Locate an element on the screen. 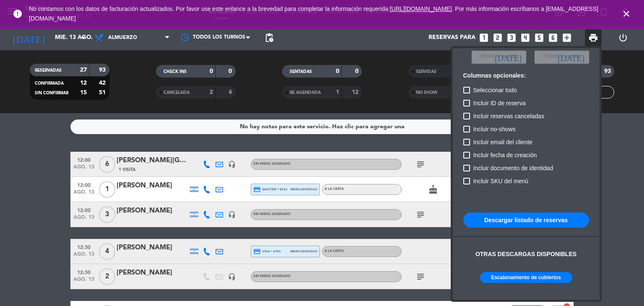 The width and height of the screenshot is (644, 306). span: Incluir fecha de creación is located at coordinates (505, 155).